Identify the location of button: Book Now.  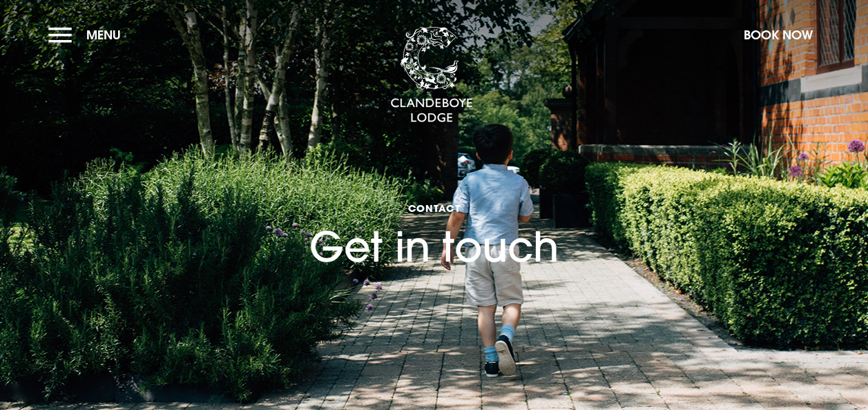
(778, 34).